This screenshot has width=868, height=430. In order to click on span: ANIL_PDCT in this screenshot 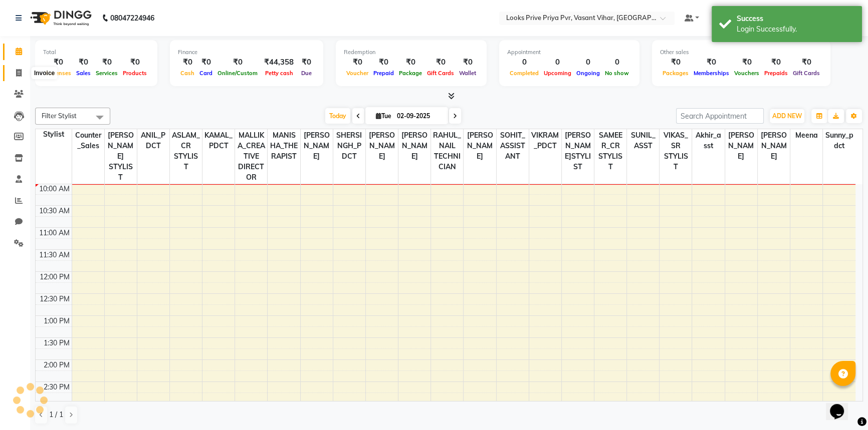, I will do `click(153, 141)`.